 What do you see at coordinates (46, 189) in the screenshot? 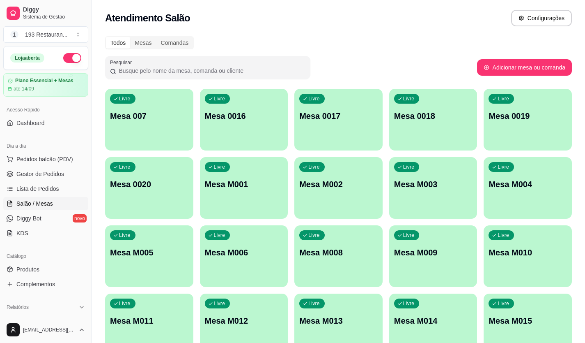
I see `a: Lista de Pedidos` at bounding box center [46, 189].